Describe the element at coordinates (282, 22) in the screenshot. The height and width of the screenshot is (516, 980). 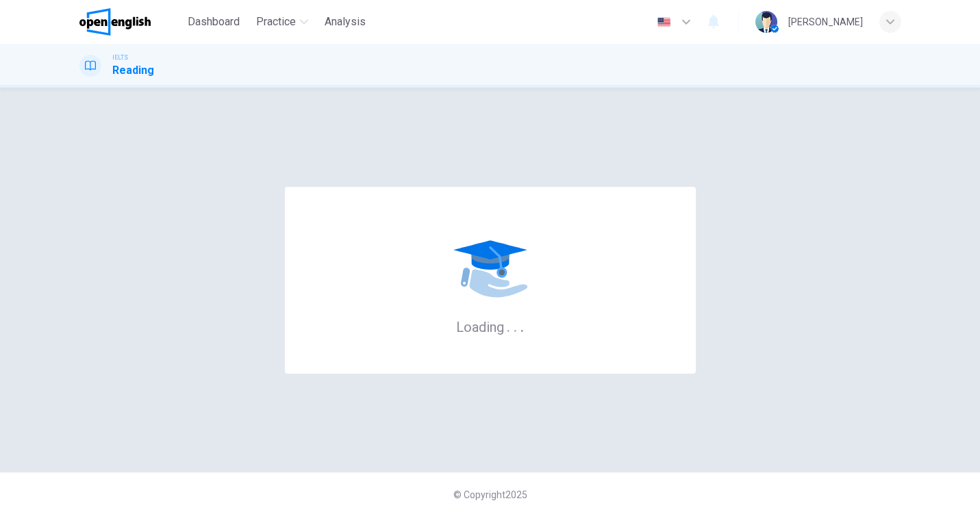
I see `button: Practice` at that location.